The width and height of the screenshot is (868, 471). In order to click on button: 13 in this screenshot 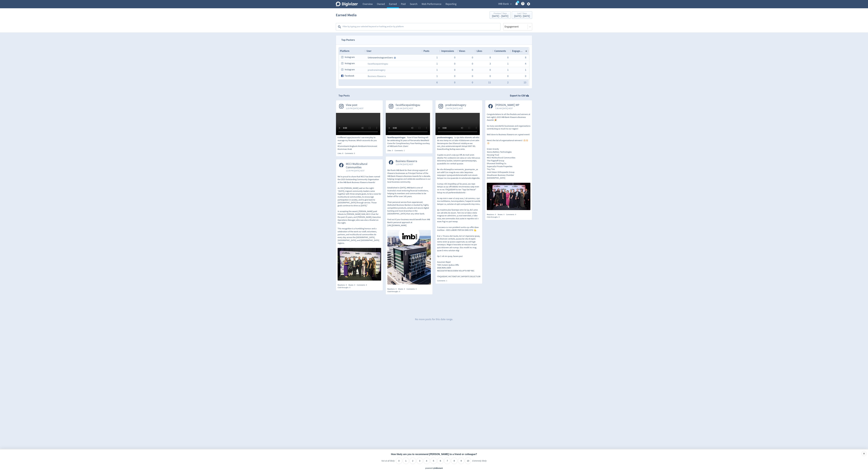, I will do `click(525, 82)`.